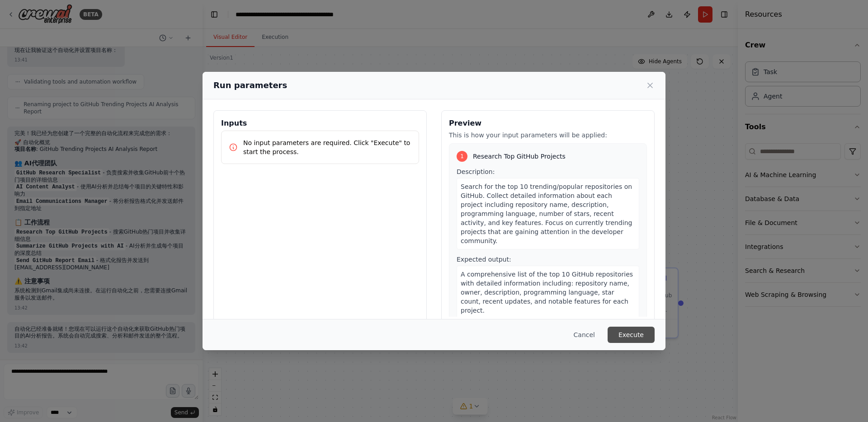 This screenshot has height=422, width=868. Describe the element at coordinates (250, 85) in the screenshot. I see `h2: Run parameters` at that location.